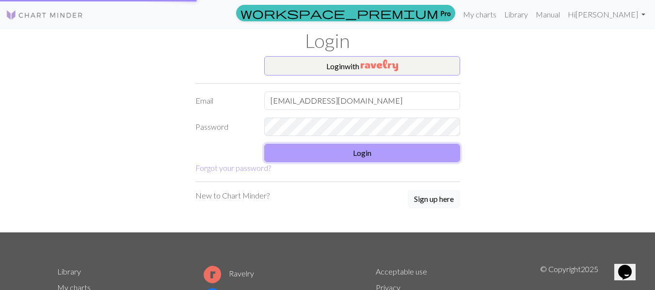  Describe the element at coordinates (339, 13) in the screenshot. I see `span: workspace_premium` at that location.